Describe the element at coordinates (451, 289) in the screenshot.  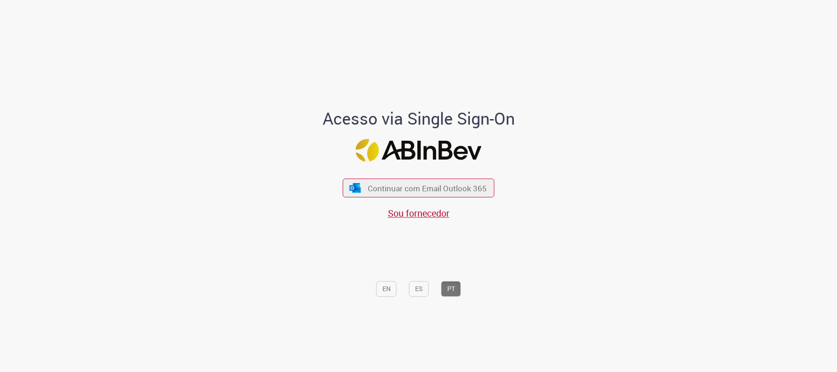
I see `button: PT` at that location.